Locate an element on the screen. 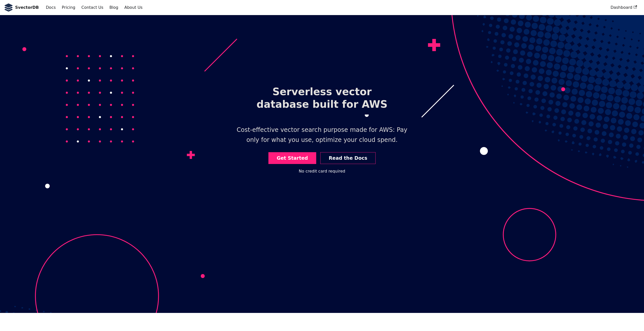 The width and height of the screenshot is (644, 331). a: Blog is located at coordinates (114, 7).